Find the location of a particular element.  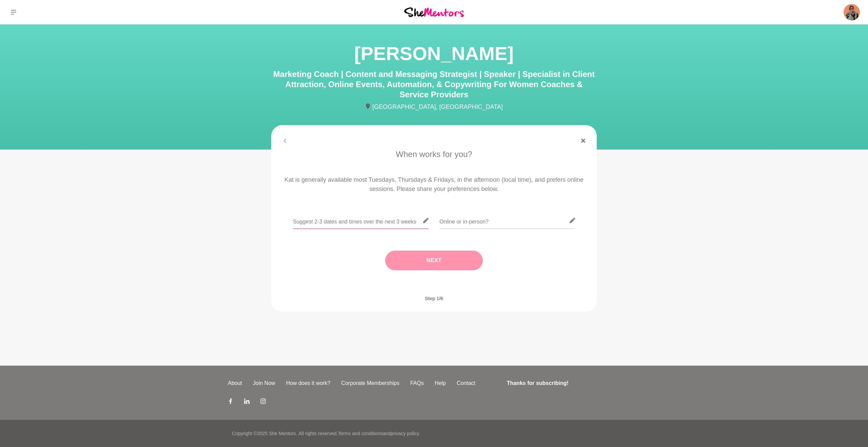

input: Online or in-person? is located at coordinates (508, 220).